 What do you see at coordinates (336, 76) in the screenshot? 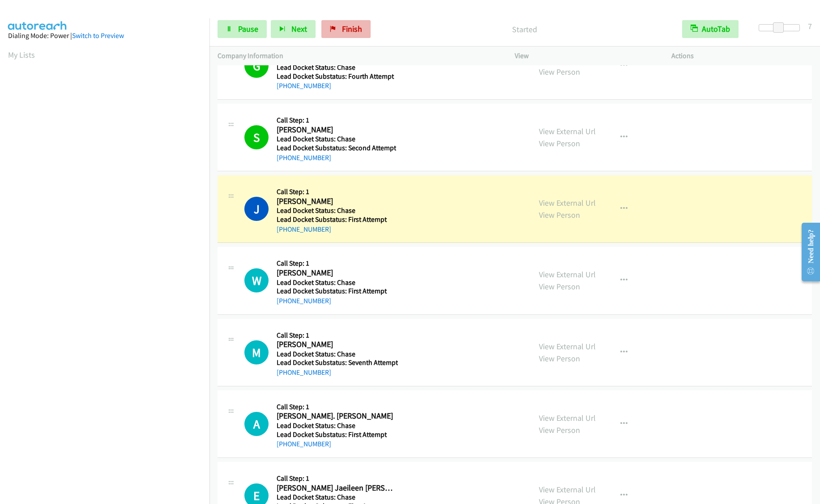
I see `h5: Lead Docket Substatus: Fourth Attempt` at bounding box center [336, 76].